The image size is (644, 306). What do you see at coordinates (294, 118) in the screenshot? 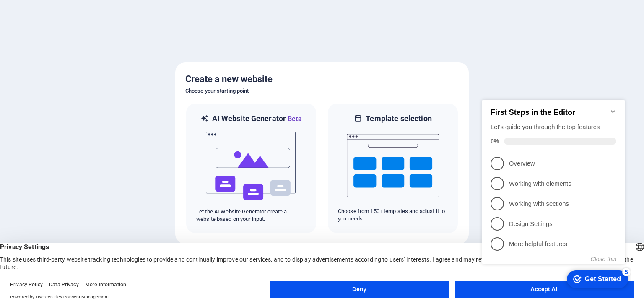
I see `span: Beta` at bounding box center [294, 118].